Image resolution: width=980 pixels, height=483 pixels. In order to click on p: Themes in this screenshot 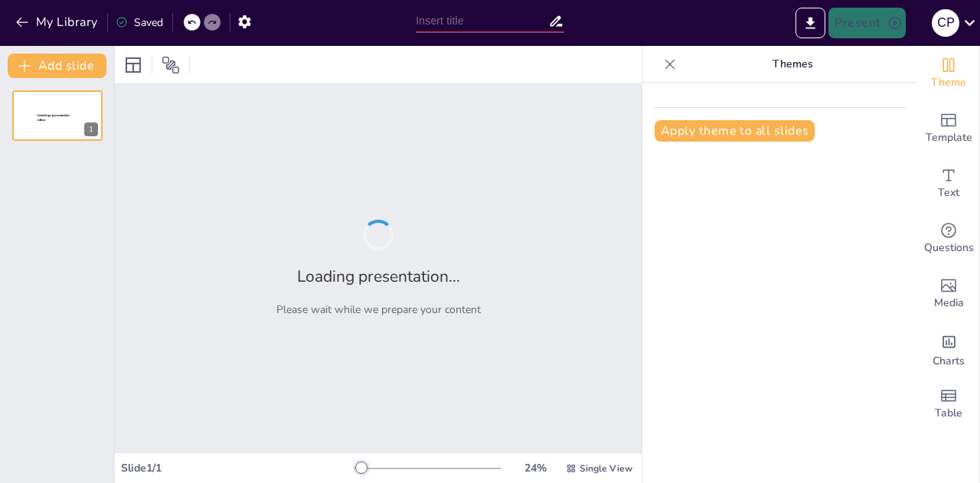, I will do `click(793, 64)`.